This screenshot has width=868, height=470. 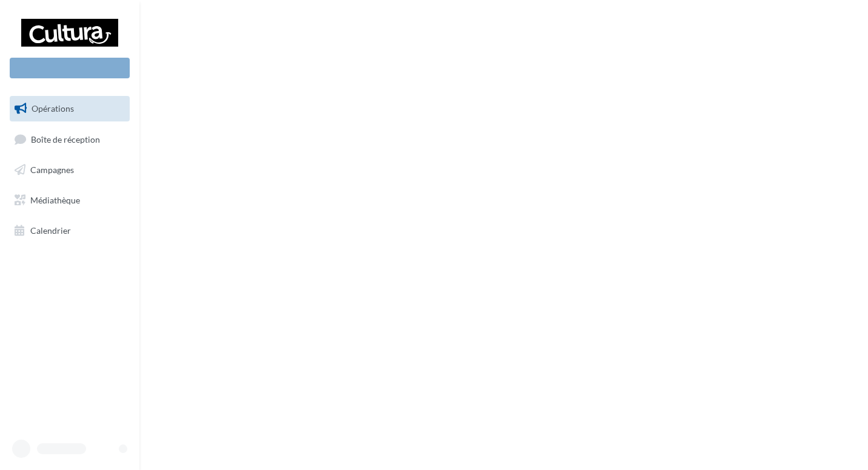 I want to click on span: Campagnes, so click(x=52, y=169).